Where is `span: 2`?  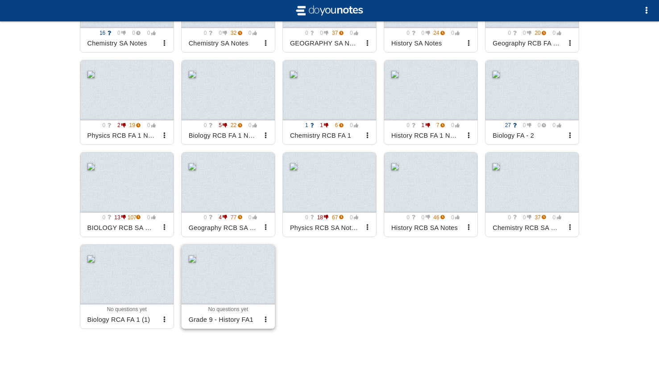 span: 2 is located at coordinates (119, 125).